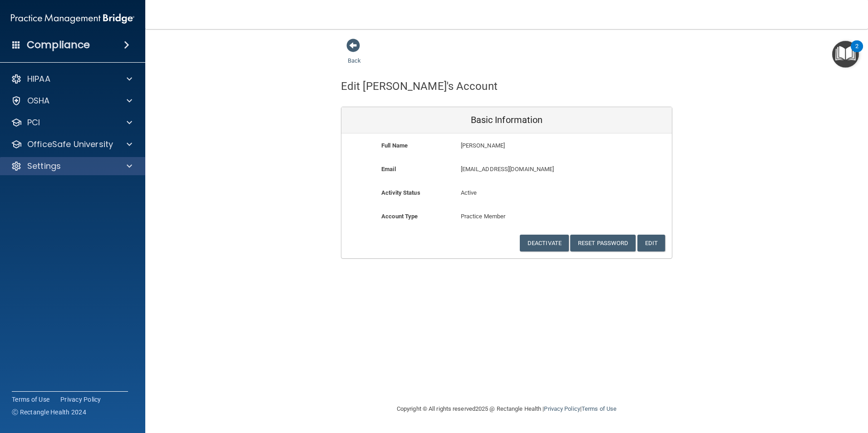 This screenshot has width=868, height=433. I want to click on span: Ⓒ Rectangle Health 2024, so click(49, 412).